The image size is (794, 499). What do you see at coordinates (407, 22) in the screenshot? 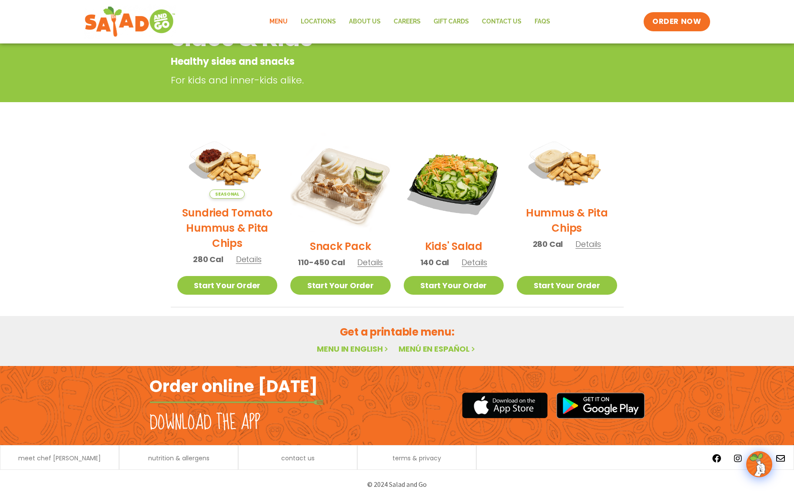
I see `a: Careers` at bounding box center [407, 22].